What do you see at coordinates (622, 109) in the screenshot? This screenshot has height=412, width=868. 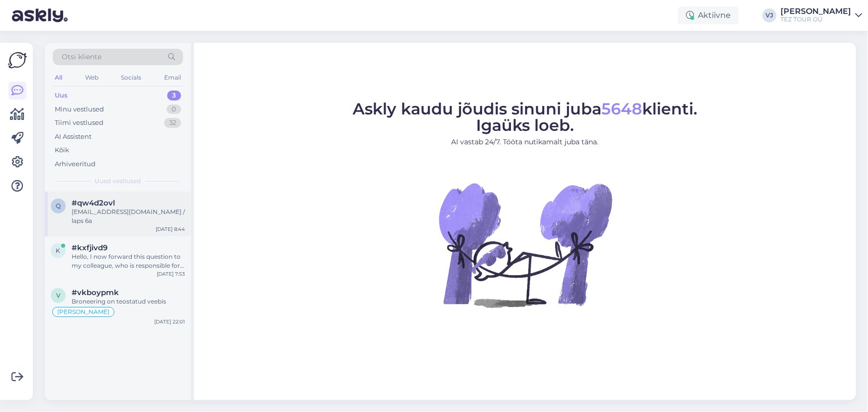 I see `span: 5648` at bounding box center [622, 109].